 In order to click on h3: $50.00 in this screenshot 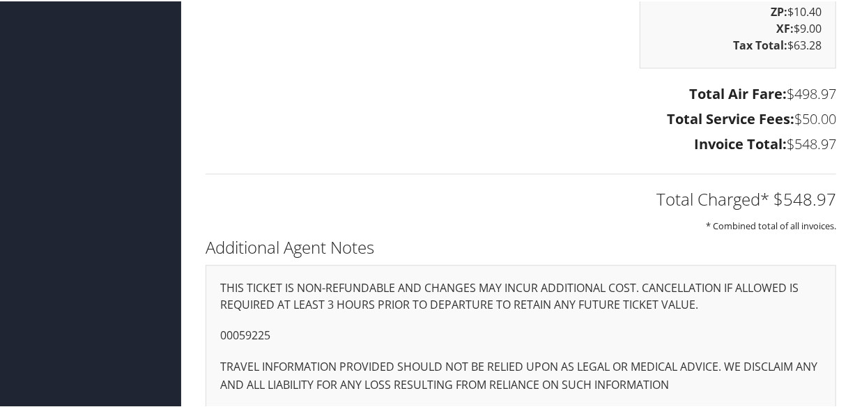, I will do `click(521, 118)`.